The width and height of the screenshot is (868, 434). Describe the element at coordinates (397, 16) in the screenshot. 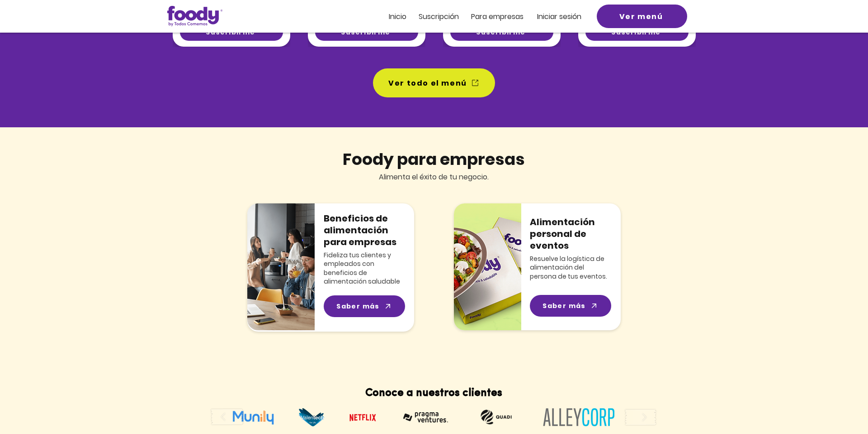

I see `a: Inicio` at that location.